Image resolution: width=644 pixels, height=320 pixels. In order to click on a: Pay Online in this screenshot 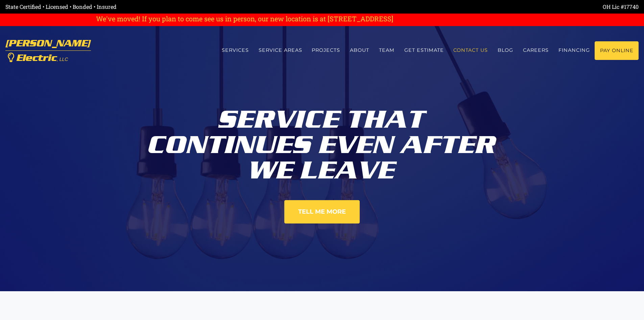, I will do `click(616, 50)`.